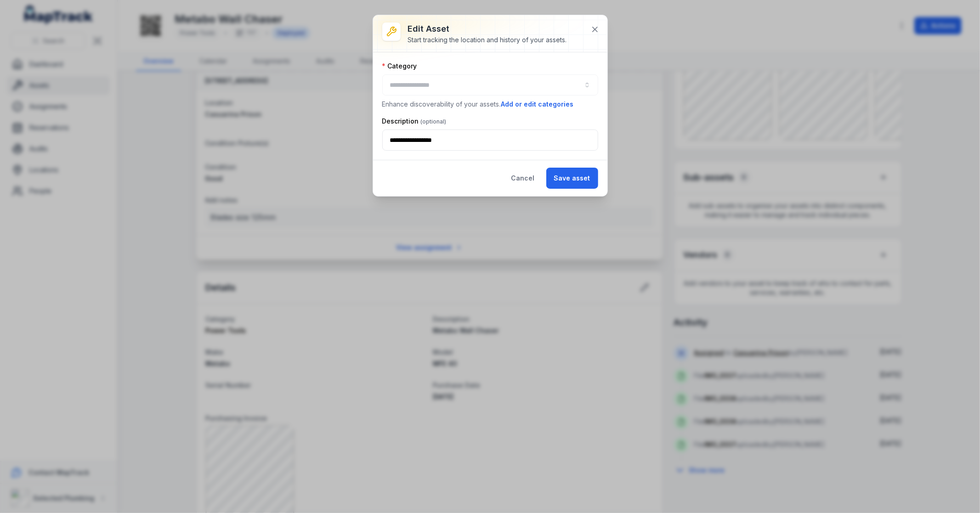 The width and height of the screenshot is (980, 513). Describe the element at coordinates (488, 29) in the screenshot. I see `h3: Edit asset` at that location.